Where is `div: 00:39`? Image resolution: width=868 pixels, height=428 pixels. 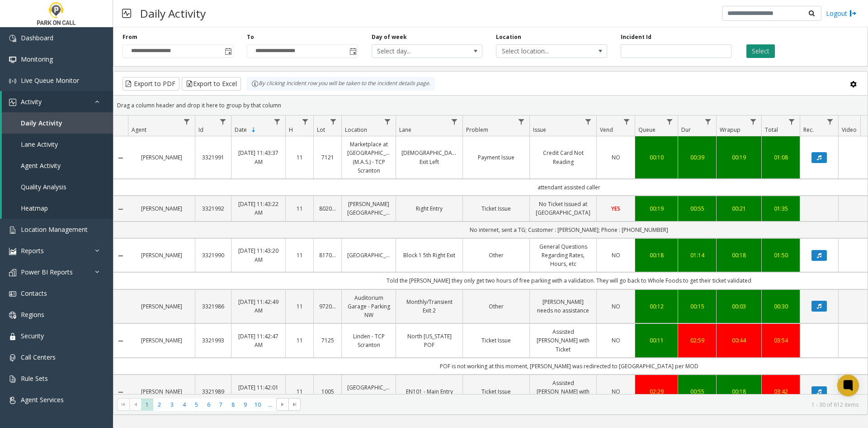 div: 00:39 is located at coordinates (698, 157).